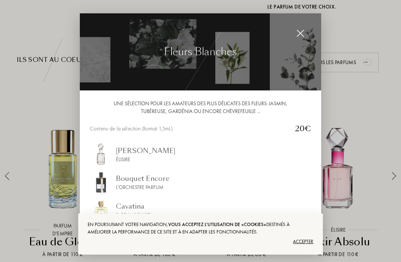 This screenshot has width=401, height=262. What do you see at coordinates (200, 108) in the screenshot?
I see `div: Une sélection pour les amateurs des plus délicates des fleurs: jasmin, tubéreuse, gardénia ou enc...` at bounding box center [200, 108].